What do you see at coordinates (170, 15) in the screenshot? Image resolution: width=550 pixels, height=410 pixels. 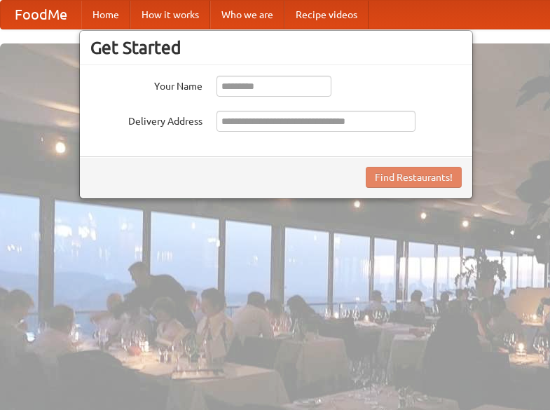 I see `a: How it works` at bounding box center [170, 15].